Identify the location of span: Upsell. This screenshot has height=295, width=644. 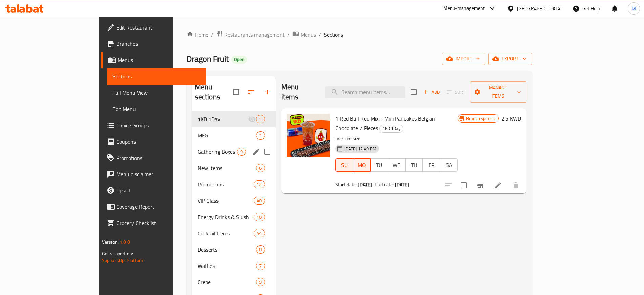
(158, 191).